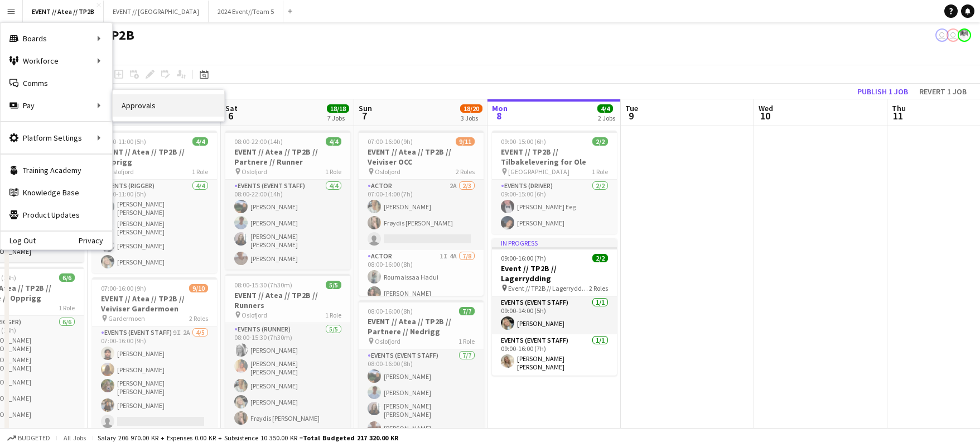 This screenshot has width=980, height=447. Describe the element at coordinates (287, 352) in the screenshot. I see `div: 08:00-15:30 (7h30m)5/5EVENT // Atea // TP2B // Runners Oslofjord1 RoleEvents (Runner)5/508:00-15:...` at that location.